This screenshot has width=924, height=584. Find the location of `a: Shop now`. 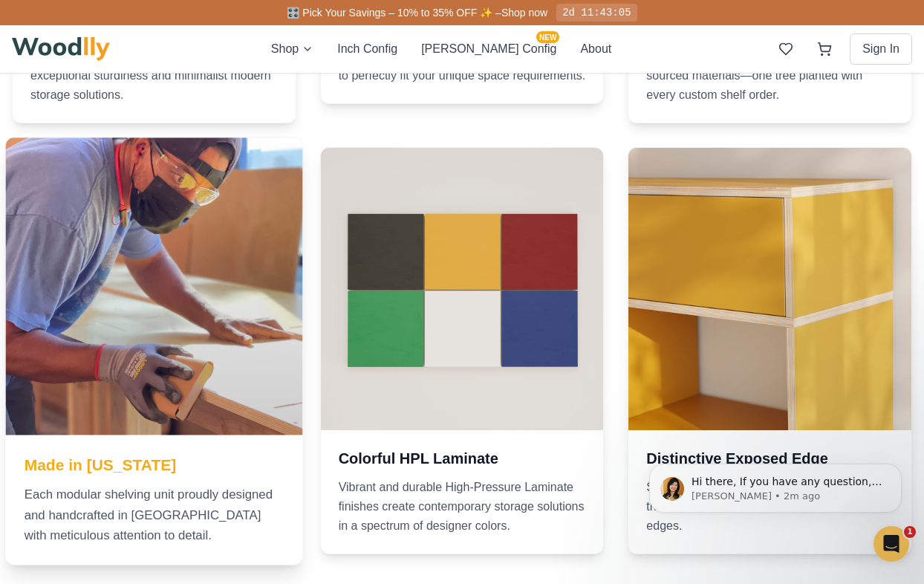

a: Shop now is located at coordinates (524, 12).